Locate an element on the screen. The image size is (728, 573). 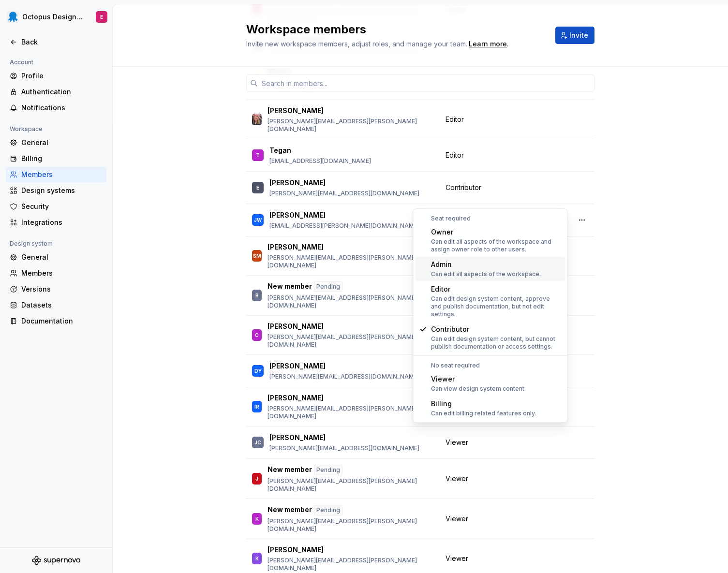
div: Integrations is located at coordinates (62, 223).